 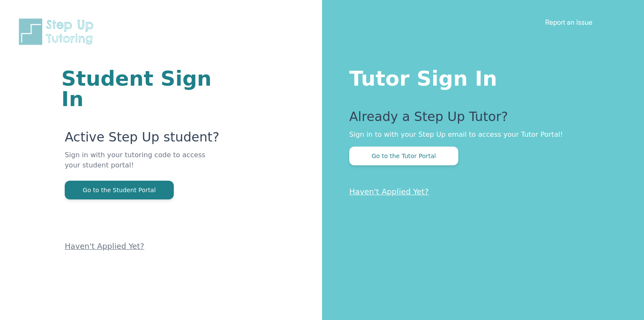 What do you see at coordinates (120, 190) in the screenshot?
I see `a: Go to the Student Portal` at bounding box center [120, 190].